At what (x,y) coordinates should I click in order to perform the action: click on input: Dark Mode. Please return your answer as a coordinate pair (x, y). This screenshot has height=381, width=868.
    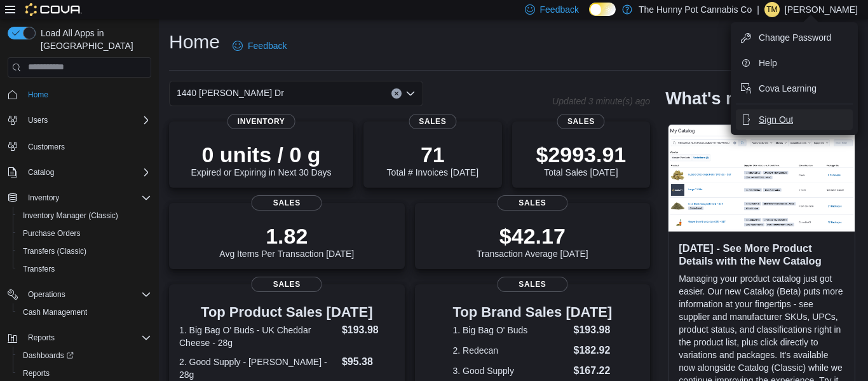
    Looking at the image, I should click on (602, 9).